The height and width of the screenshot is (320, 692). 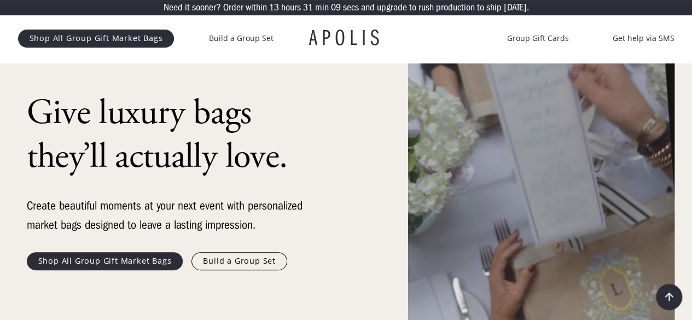 I want to click on a: Get help via SMS, so click(x=644, y=38).